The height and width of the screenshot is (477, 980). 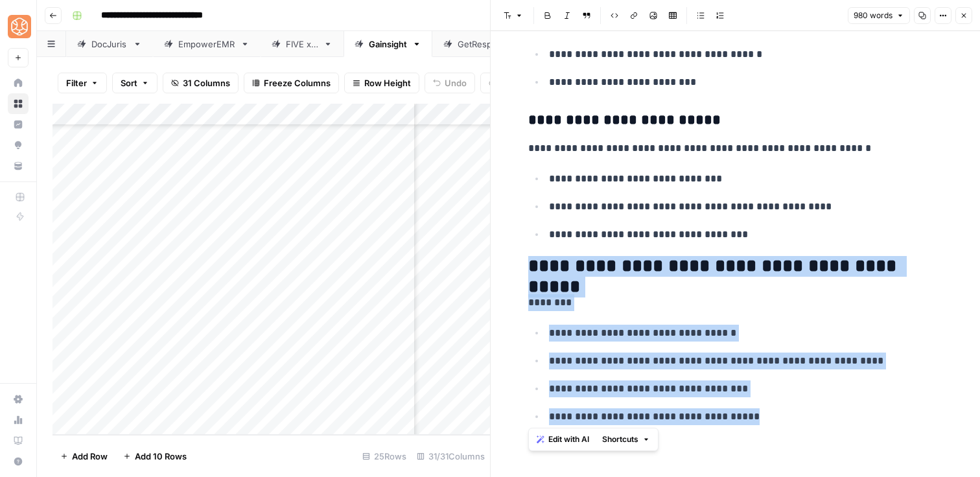 What do you see at coordinates (302, 44) in the screenshot?
I see `div: FIVE x 5` at bounding box center [302, 44].